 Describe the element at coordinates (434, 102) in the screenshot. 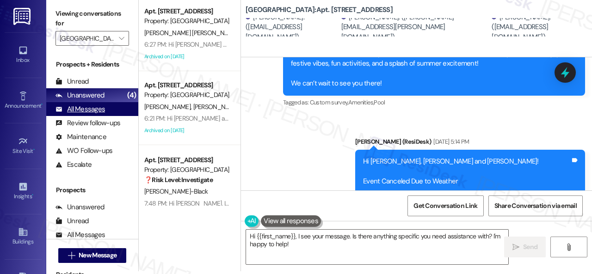

I see `div: Tagged as:` at that location.